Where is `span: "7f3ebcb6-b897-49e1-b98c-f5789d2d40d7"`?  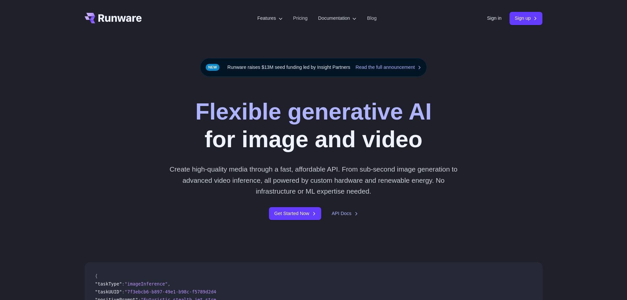
span: "7f3ebcb6-b897-49e1-b98c-f5789d2d40d7" is located at coordinates (176, 292).